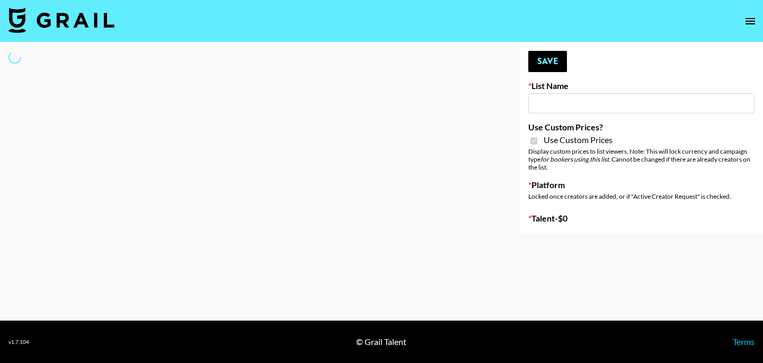  What do you see at coordinates (578, 140) in the screenshot?
I see `span: Use Custom Prices` at bounding box center [578, 140].